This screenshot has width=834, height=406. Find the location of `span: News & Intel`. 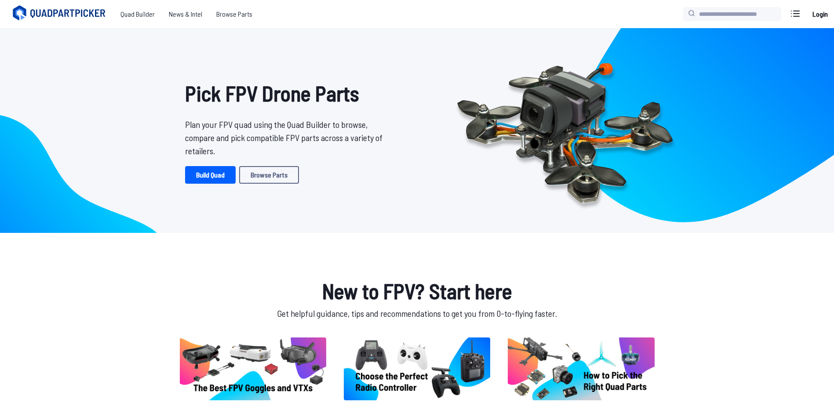

span: News & Intel is located at coordinates (186, 14).